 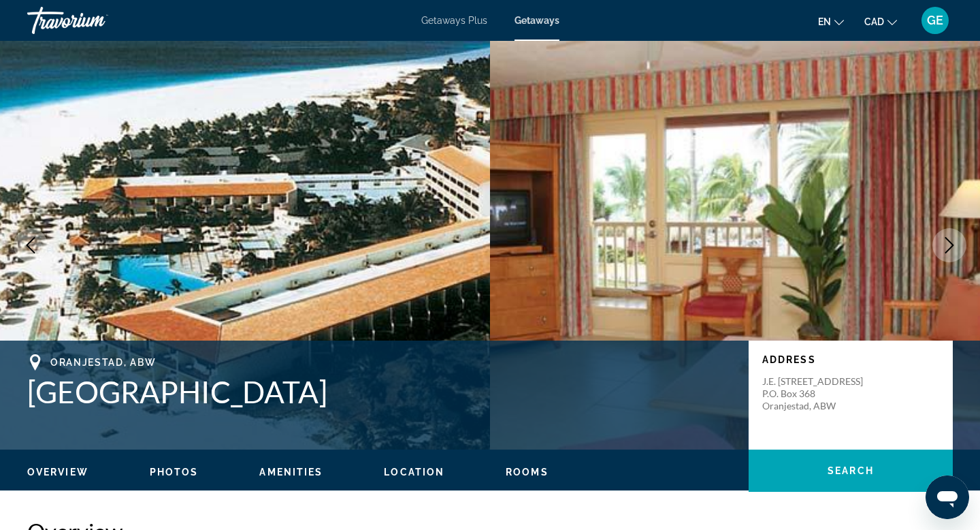 What do you see at coordinates (290, 472) in the screenshot?
I see `span: Amenities` at bounding box center [290, 472].